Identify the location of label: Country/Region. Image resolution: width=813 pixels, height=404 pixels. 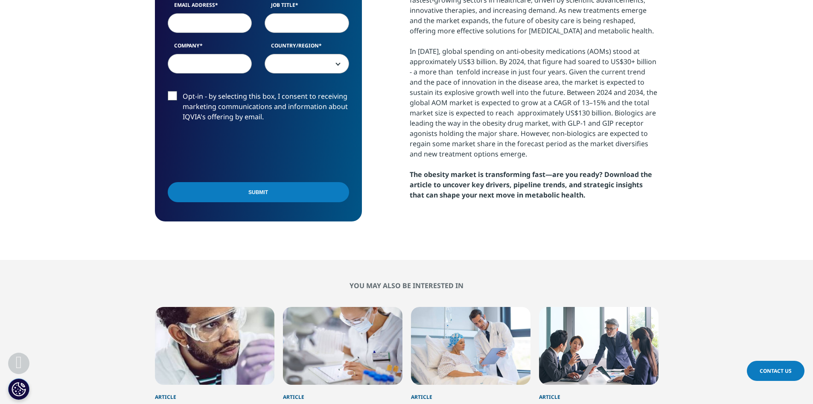
(307, 48).